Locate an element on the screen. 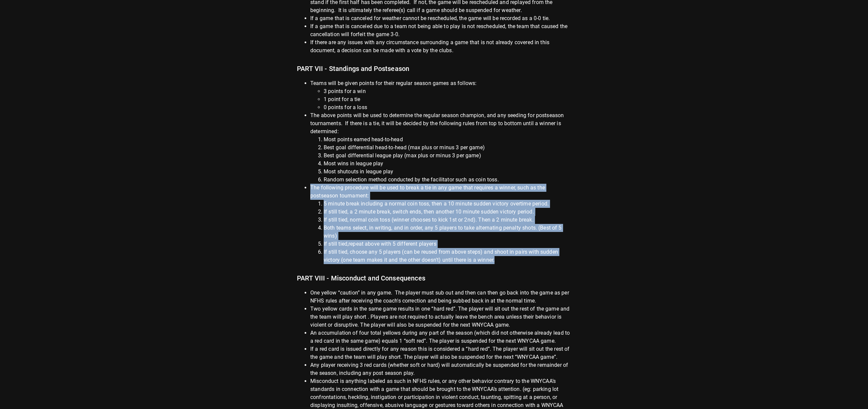 The height and width of the screenshot is (409, 868). li: Most wins in league play is located at coordinates (448, 163).